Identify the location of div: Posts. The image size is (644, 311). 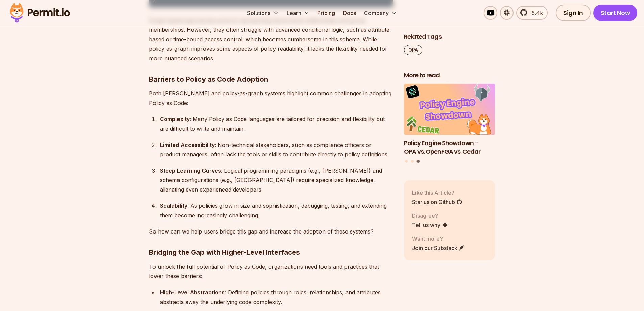
(450, 124).